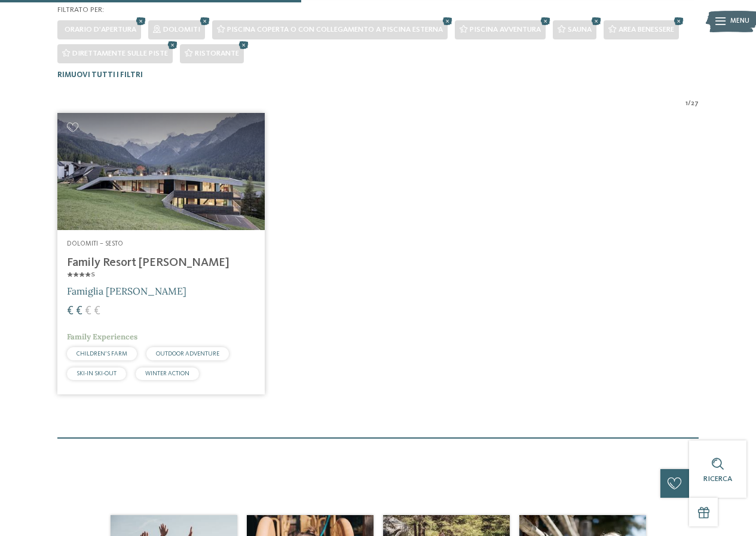  I want to click on span: 27, so click(695, 104).